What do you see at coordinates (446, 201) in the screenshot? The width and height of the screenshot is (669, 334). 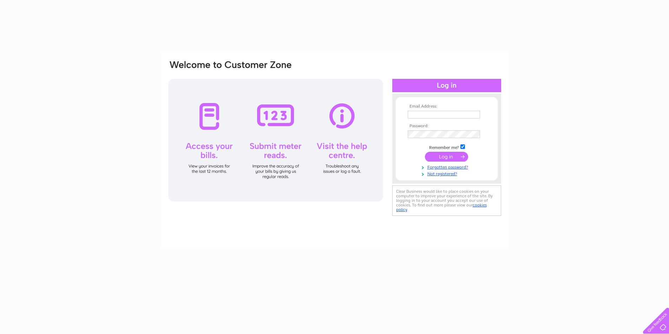 I see `div: Clear Business would like to place cookies on your computer to improve your experience of the sit...` at bounding box center [446, 201].